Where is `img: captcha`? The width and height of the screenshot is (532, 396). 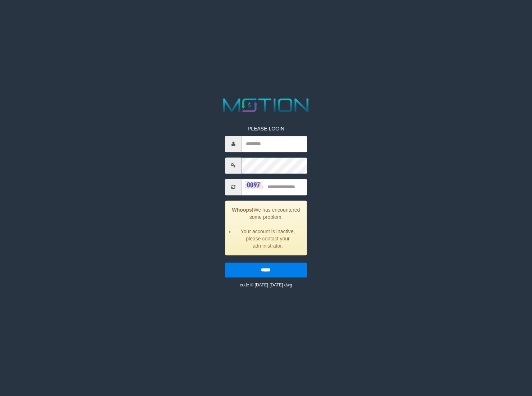
img: captcha is located at coordinates (254, 185).